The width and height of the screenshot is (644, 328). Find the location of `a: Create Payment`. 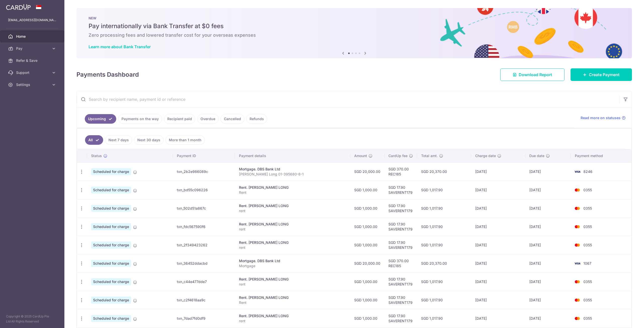

a: Create Payment is located at coordinates (601, 74).